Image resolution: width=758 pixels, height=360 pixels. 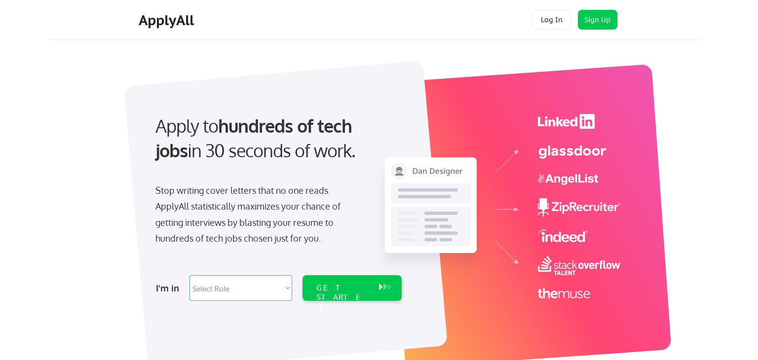 I want to click on div: ApplyAll, so click(x=168, y=20).